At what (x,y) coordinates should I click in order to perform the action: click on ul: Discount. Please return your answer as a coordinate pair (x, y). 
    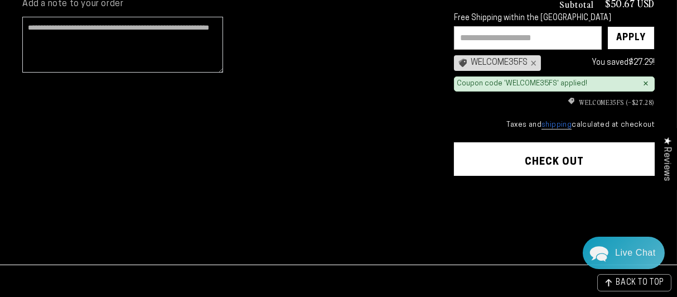
    Looking at the image, I should click on (554, 102).